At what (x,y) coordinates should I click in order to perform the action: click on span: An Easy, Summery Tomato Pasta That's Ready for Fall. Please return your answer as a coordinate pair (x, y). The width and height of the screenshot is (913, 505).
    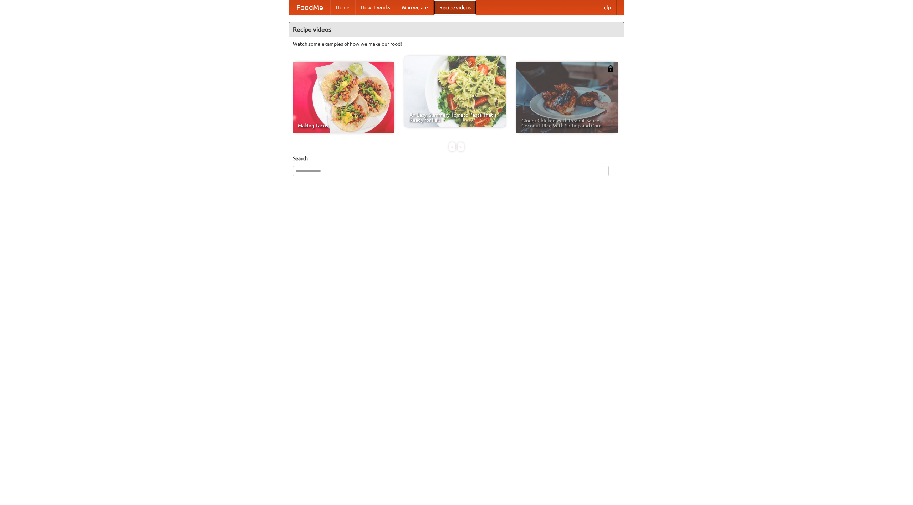
    Looking at the image, I should click on (455, 117).